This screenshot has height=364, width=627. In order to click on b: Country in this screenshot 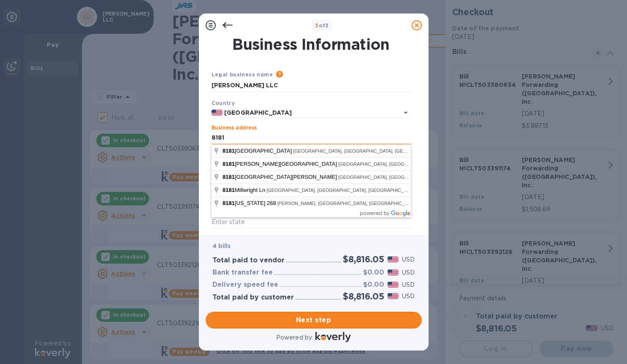, I will do `click(223, 103)`.